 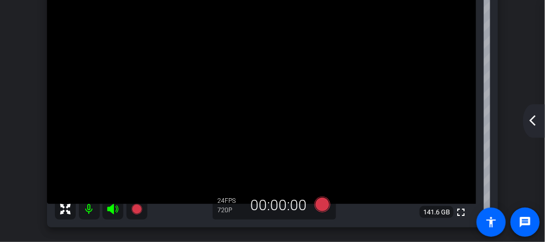 What do you see at coordinates (231, 201) in the screenshot?
I see `div: 24` at bounding box center [231, 201].